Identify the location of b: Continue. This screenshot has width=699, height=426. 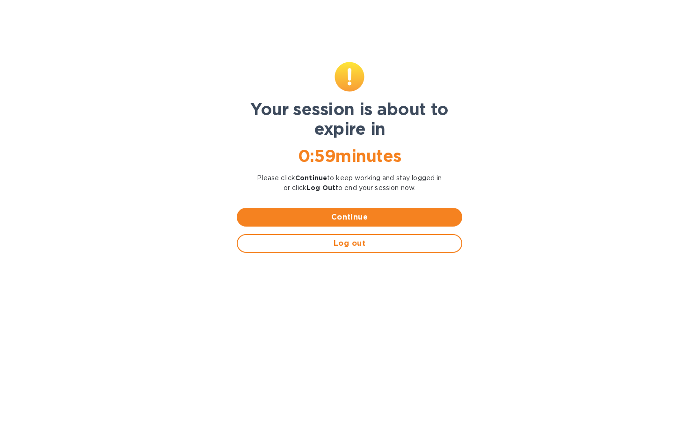
(311, 178).